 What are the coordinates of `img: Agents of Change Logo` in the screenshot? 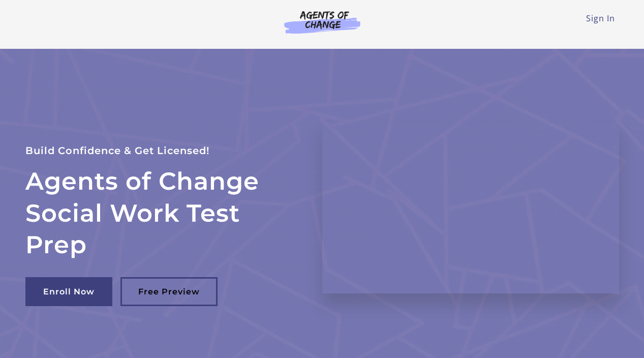 It's located at (322, 22).